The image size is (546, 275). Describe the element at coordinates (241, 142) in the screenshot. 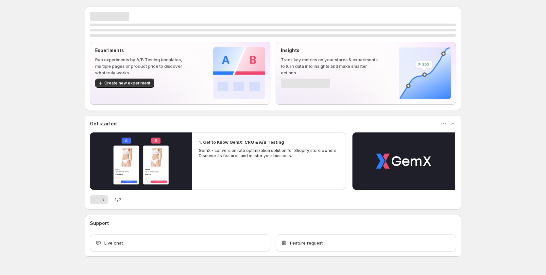

I see `h2: 1. Get to Know GemX: CRO & A/B Testing` at that location.